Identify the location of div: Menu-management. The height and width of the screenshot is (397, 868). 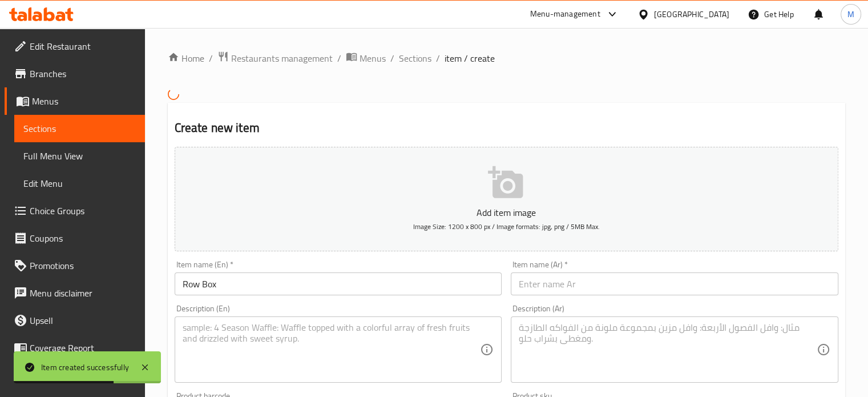
(566, 14).